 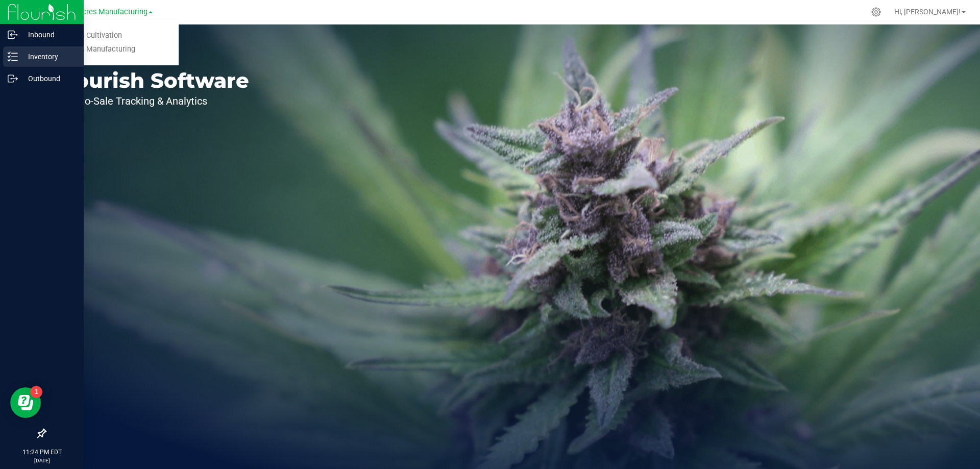 I want to click on p: Outbound, so click(x=48, y=78).